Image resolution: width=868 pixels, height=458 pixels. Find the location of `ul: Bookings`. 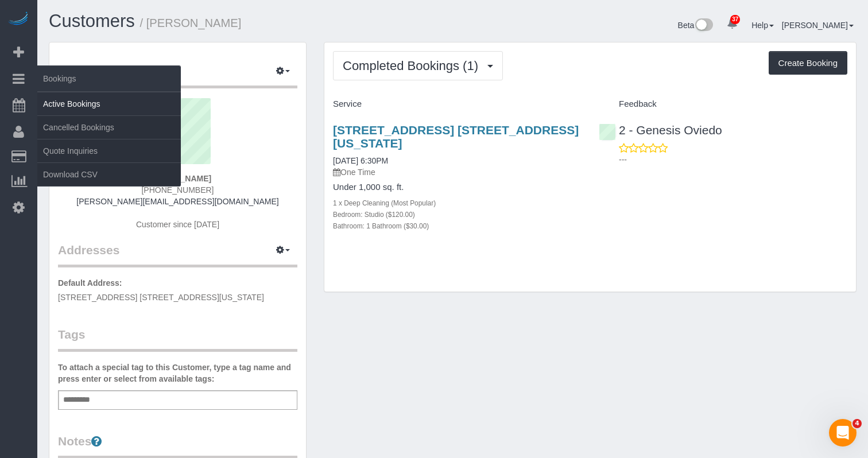

ul: Bookings is located at coordinates (109, 139).